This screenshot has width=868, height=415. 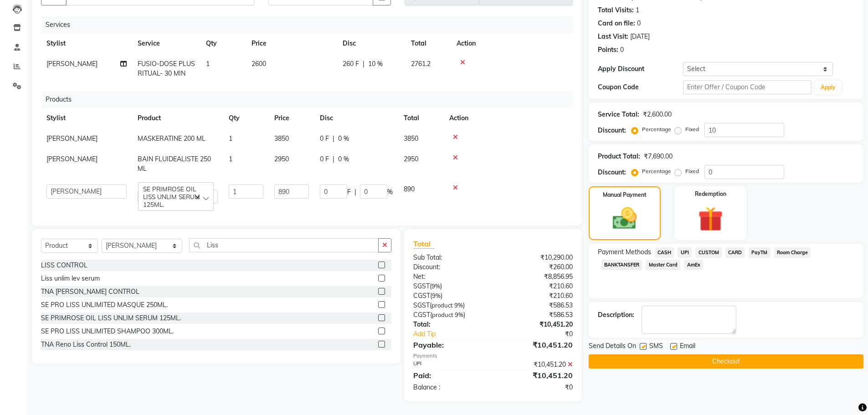 What do you see at coordinates (544, 334) in the screenshot?
I see `div: ₹0` at bounding box center [544, 334].